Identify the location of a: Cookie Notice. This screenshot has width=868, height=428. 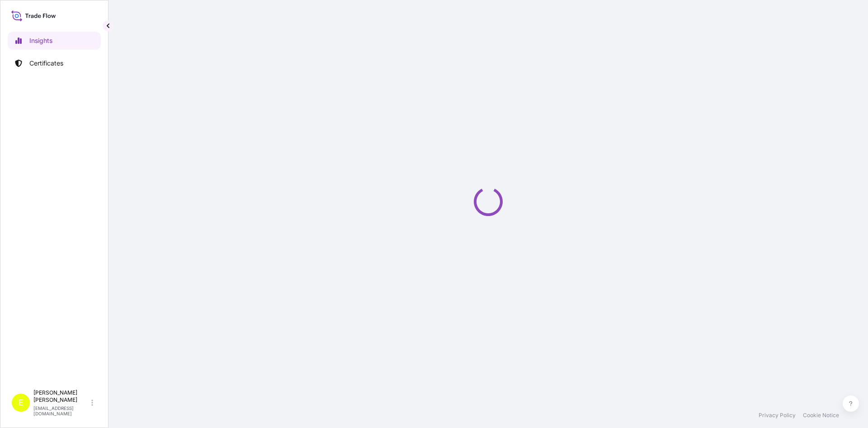
(821, 415).